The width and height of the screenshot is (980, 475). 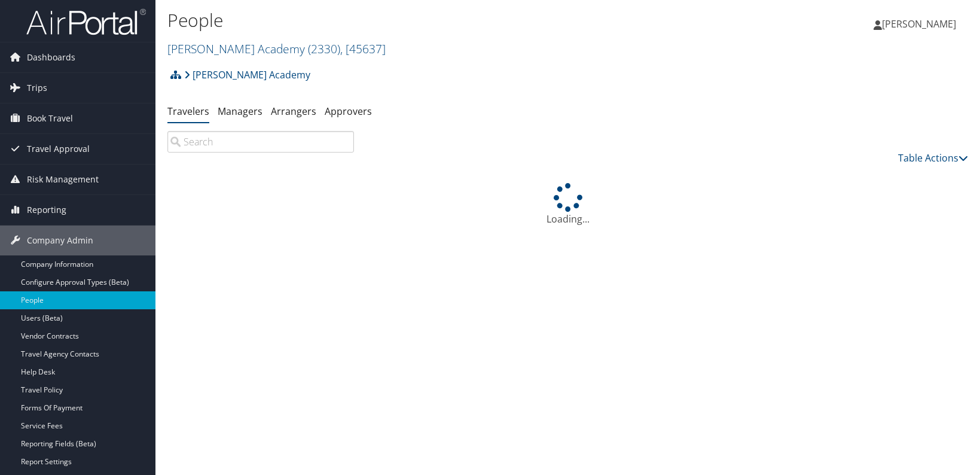 I want to click on span: Dashboards, so click(x=51, y=58).